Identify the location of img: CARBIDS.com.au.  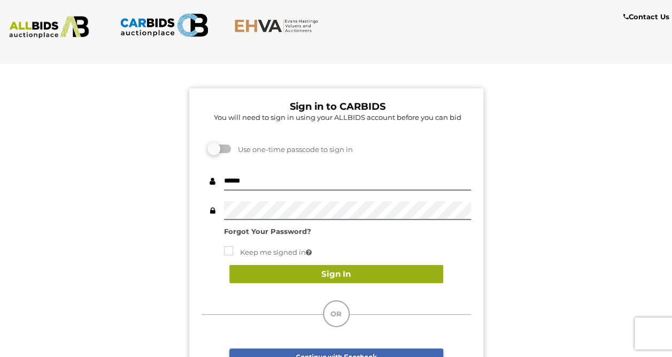
(164, 25).